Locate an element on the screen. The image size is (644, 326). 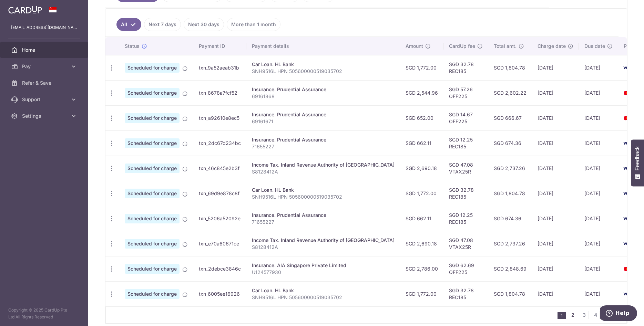
span: Pay is located at coordinates (45, 66).